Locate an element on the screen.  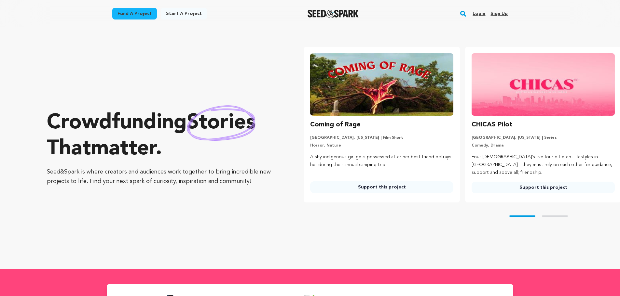
img: Coming of Rage image is located at coordinates (382, 85).